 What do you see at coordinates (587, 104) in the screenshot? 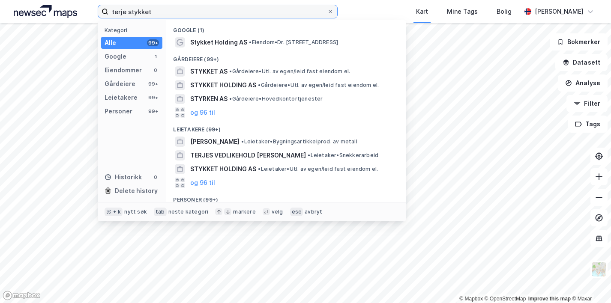
I see `button: Filter` at bounding box center [587, 104].